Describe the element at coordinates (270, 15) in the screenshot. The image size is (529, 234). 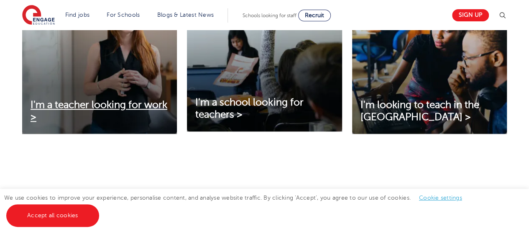
I see `span: Schools looking for staff` at that location.